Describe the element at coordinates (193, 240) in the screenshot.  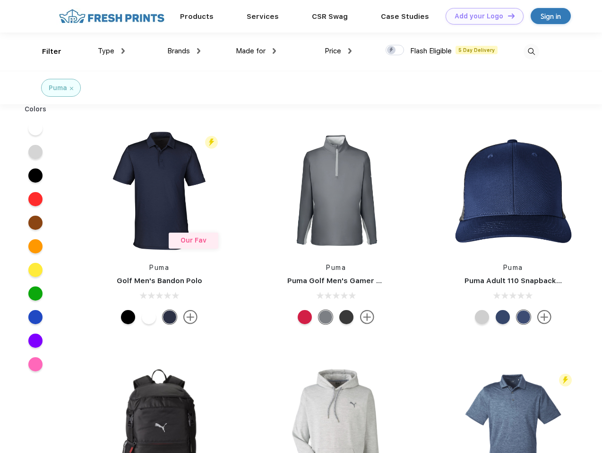
I see `span: Our Fav` at that location.